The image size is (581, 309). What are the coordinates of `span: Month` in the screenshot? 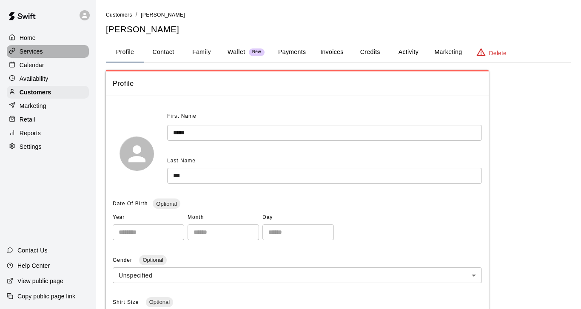 It's located at (223, 218).